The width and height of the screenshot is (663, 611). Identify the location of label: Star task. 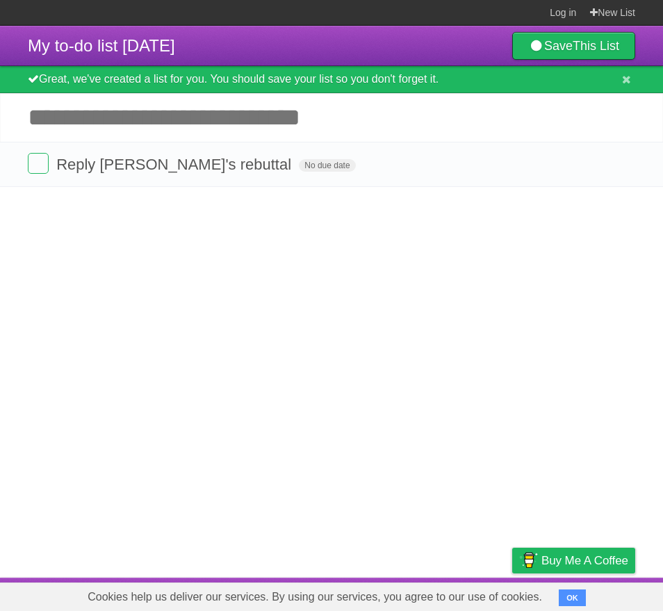
(563, 164).